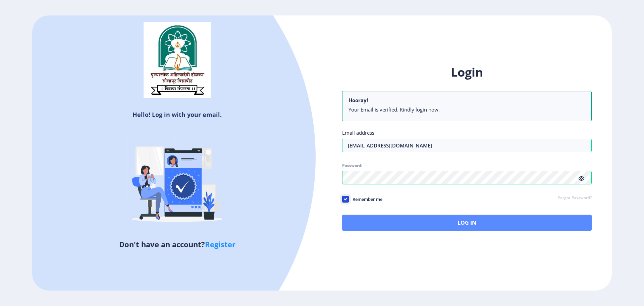  What do you see at coordinates (366, 199) in the screenshot?
I see `span: Remember me` at bounding box center [366, 199].